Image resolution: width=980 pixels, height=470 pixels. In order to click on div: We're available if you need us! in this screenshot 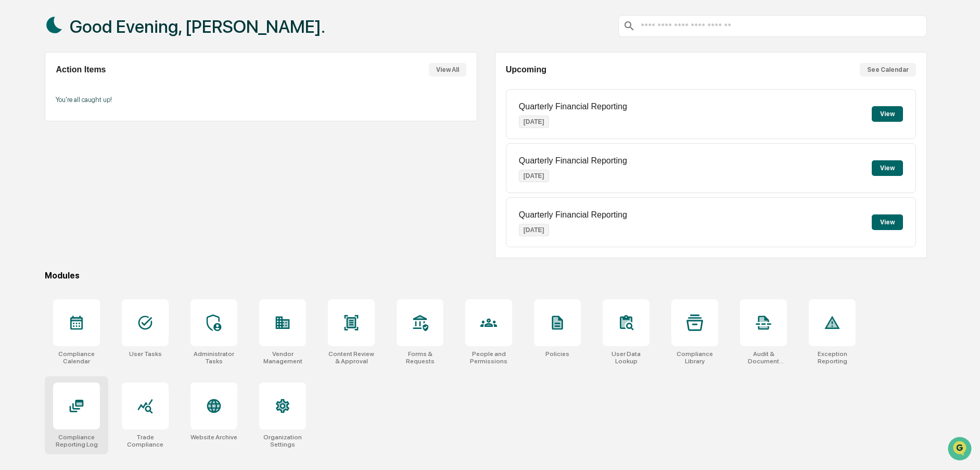, I will do `click(84, 94)`.